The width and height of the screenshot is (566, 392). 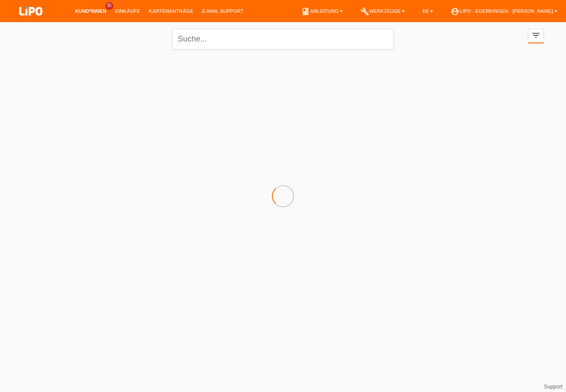 What do you see at coordinates (321, 11) in the screenshot?
I see `a: bookAnleitung ▾` at bounding box center [321, 11].